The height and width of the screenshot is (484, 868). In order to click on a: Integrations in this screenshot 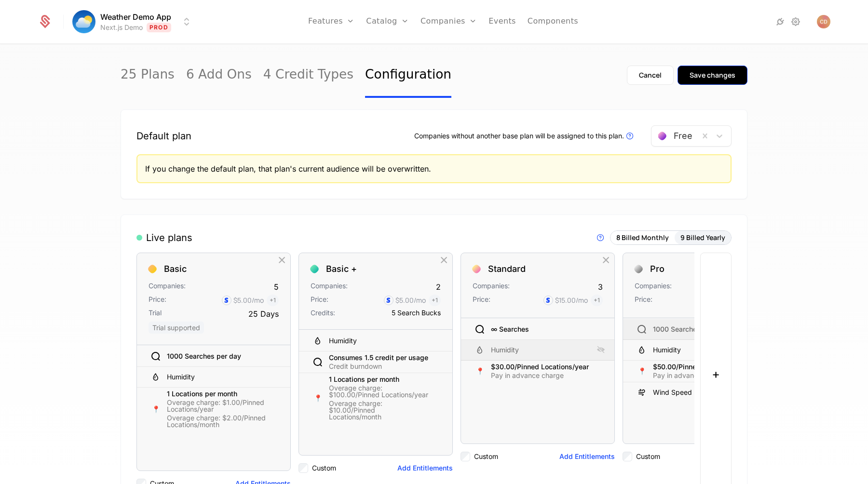, I will do `click(780, 22)`.